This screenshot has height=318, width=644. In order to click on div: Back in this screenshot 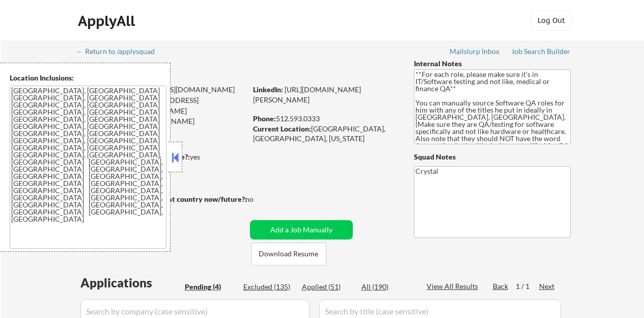, I will do `click(501, 287)`.